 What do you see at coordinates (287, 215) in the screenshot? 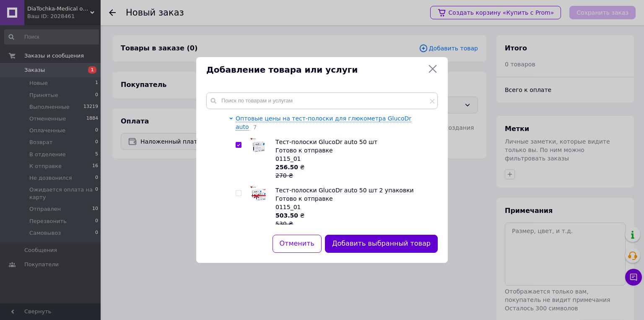
I see `b: 503.50` at bounding box center [287, 215].